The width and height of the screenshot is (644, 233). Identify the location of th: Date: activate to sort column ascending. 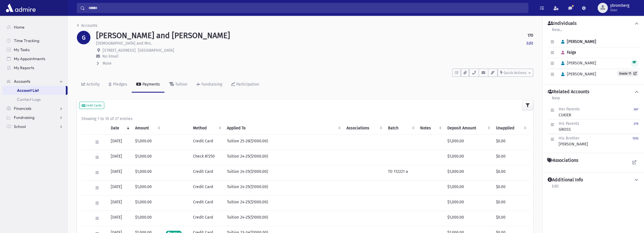
(119, 128).